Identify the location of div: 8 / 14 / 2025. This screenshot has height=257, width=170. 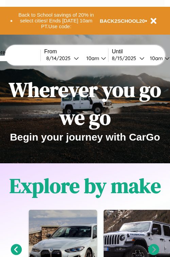
(60, 58).